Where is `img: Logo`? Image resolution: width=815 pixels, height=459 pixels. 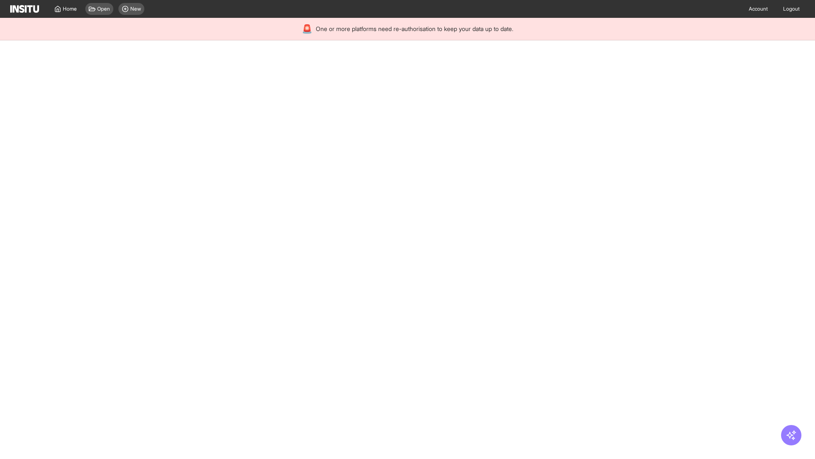
img: Logo is located at coordinates (25, 9).